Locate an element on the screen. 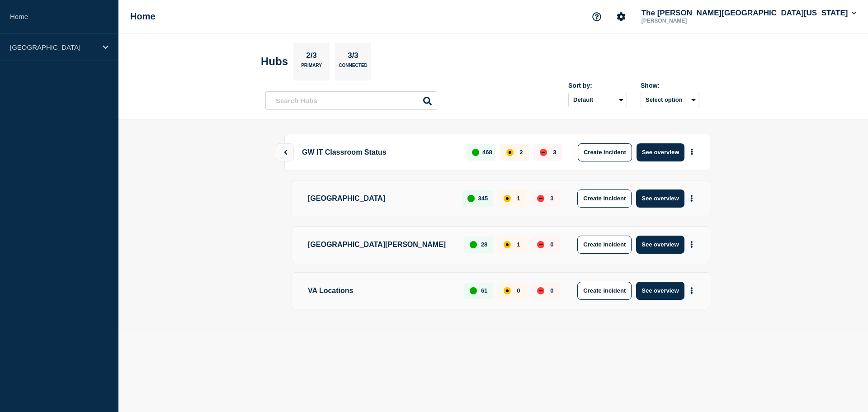 The width and height of the screenshot is (868, 412). p: 61 is located at coordinates (484, 290).